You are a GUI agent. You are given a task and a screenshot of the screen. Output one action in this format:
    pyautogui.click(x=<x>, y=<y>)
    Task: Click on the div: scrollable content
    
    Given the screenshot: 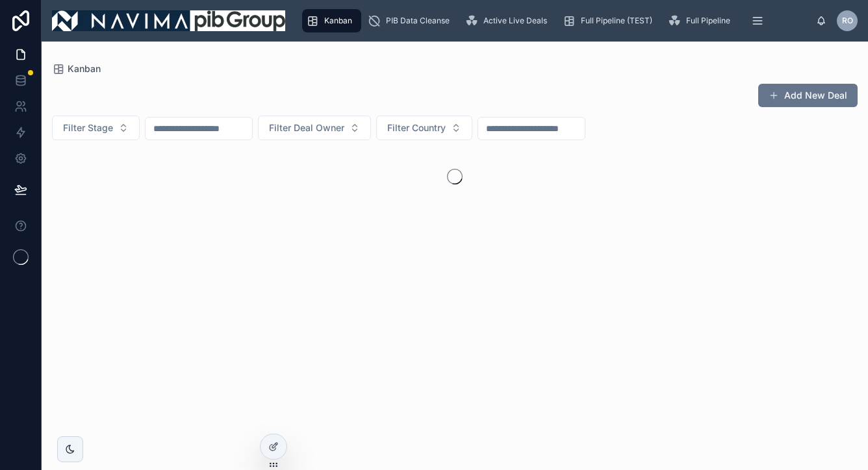 What is the action you would take?
    pyautogui.click(x=555, y=20)
    